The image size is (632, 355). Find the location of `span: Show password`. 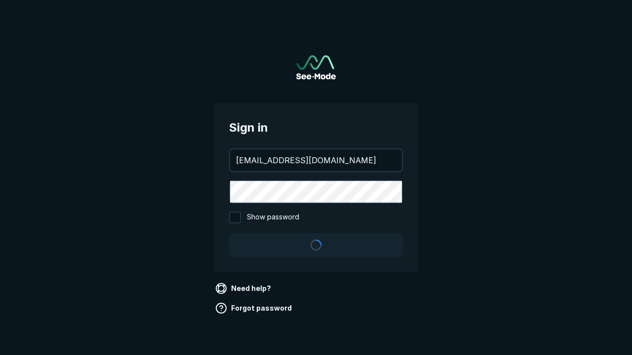

span: Show password is located at coordinates (273, 218).